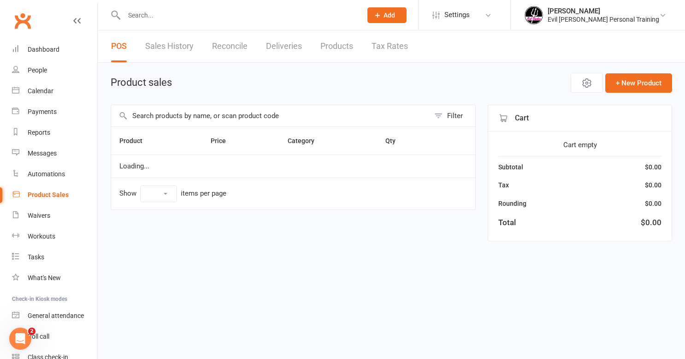 The height and width of the screenshot is (359, 685). Describe the element at coordinates (580, 145) in the screenshot. I see `div: Cart empty` at that location.